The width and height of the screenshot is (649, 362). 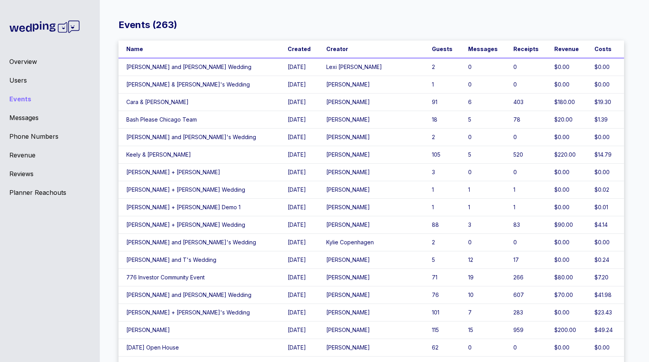 I want to click on td: $220.00, so click(x=567, y=155).